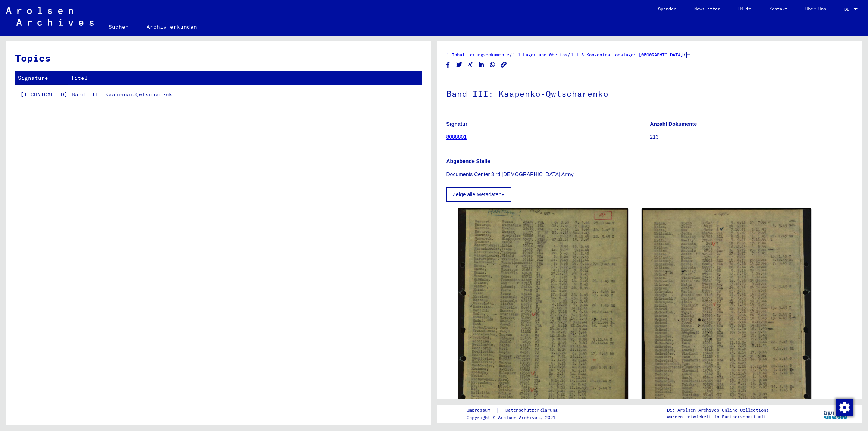  What do you see at coordinates (751, 137) in the screenshot?
I see `p: 213` at bounding box center [751, 137].